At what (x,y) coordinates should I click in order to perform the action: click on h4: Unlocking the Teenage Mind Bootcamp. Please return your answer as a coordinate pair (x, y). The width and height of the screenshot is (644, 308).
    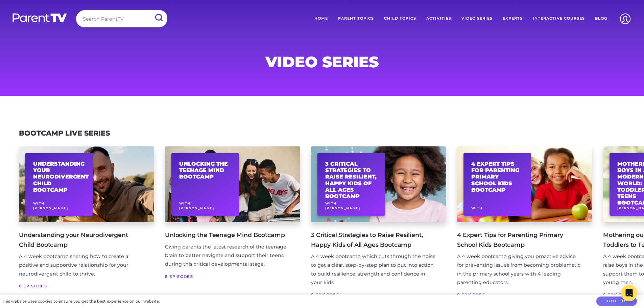
    Looking at the image, I should click on (227, 234).